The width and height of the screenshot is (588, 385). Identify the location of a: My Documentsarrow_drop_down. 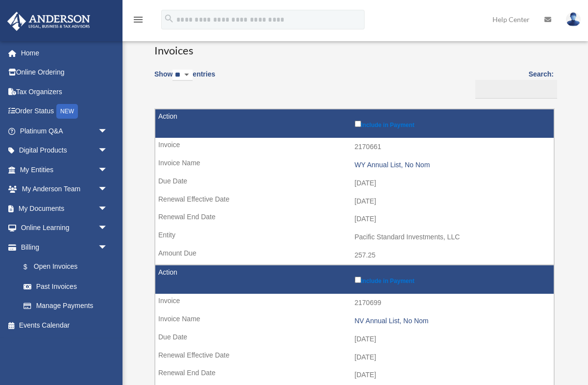
(65, 208).